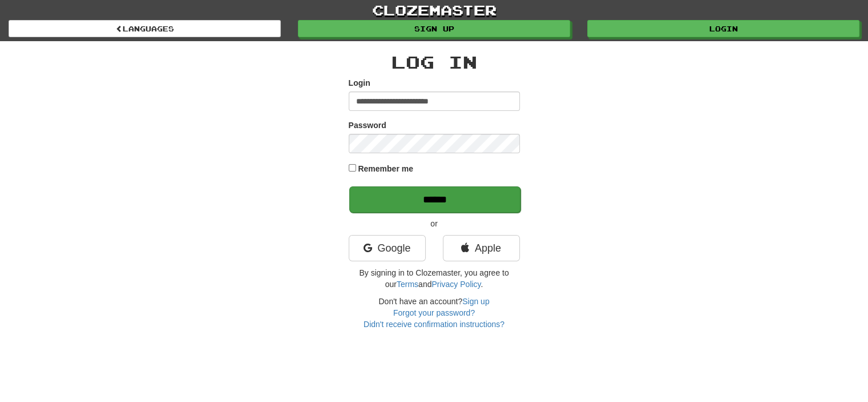 The height and width of the screenshot is (402, 868). What do you see at coordinates (435, 278) in the screenshot?
I see `p: By signing in to Clozemaster, you agree to our and .` at bounding box center [435, 278].